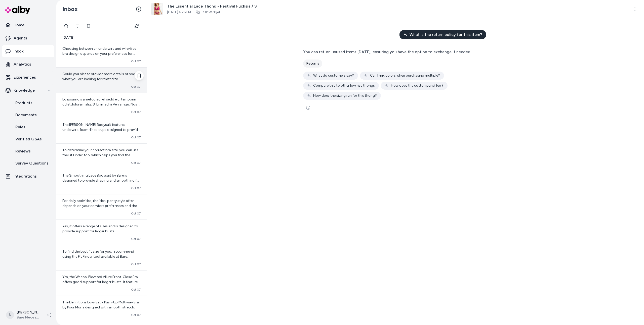  I want to click on a: Survey Questions, so click(32, 163).